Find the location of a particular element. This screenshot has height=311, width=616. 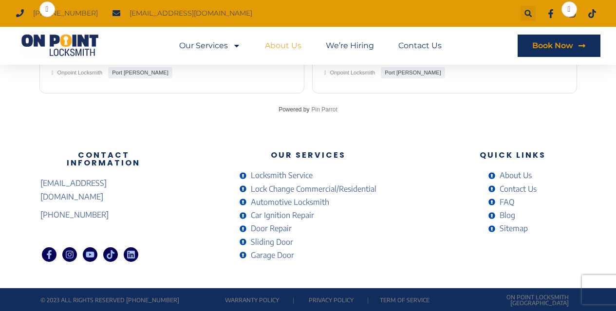

span: Car Ignition Repair is located at coordinates (281, 215).